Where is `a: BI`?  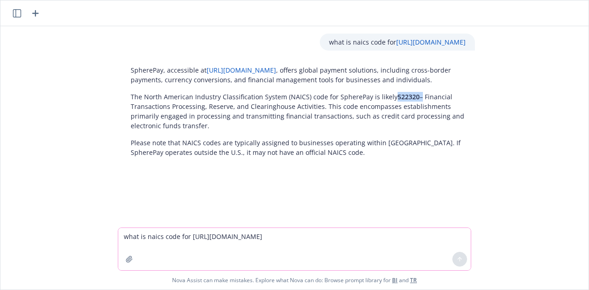 a: BI is located at coordinates (395, 280).